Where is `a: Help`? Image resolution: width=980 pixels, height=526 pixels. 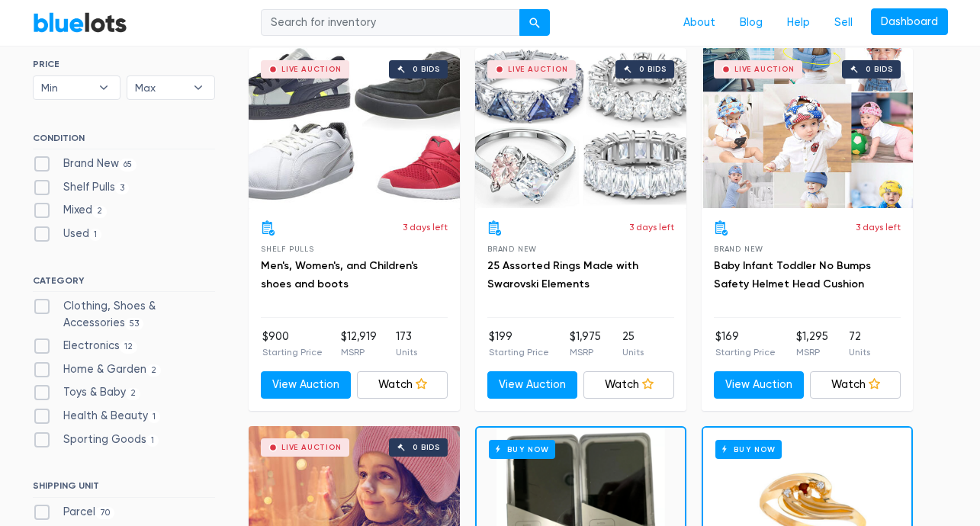
a: Help is located at coordinates (798, 23).